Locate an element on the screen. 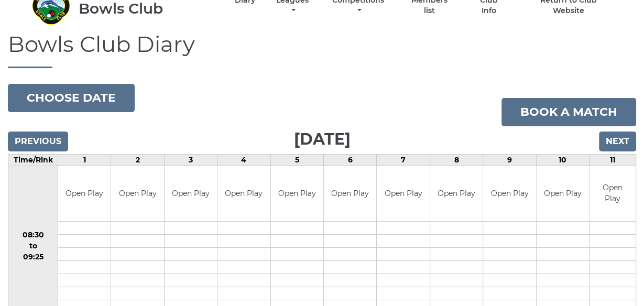 This screenshot has width=644, height=306. td: 10 is located at coordinates (562, 160).